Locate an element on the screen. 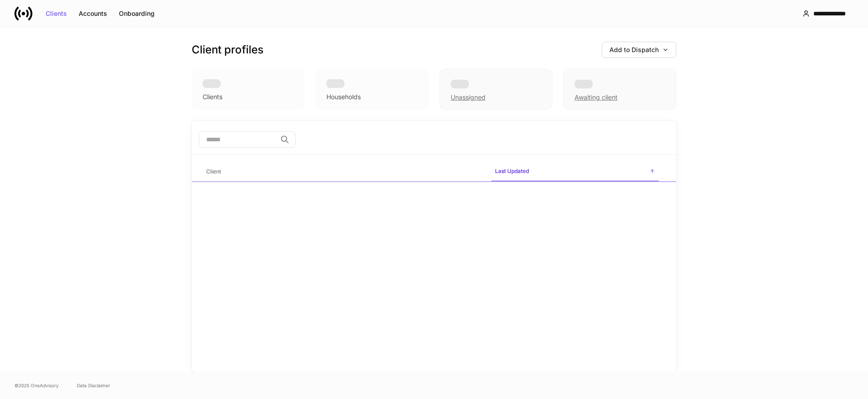 This screenshot has width=868, height=399. div: Households is located at coordinates (344, 97).